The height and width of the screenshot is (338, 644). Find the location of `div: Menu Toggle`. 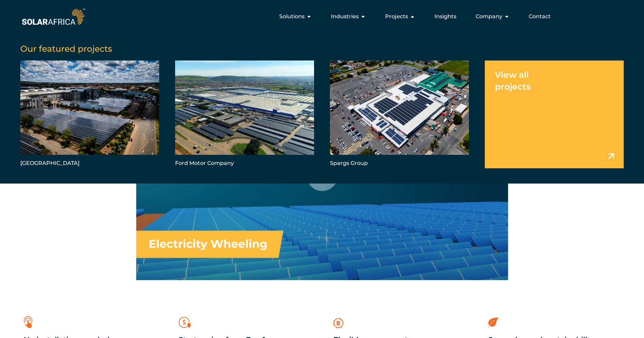

div: Menu Toggle is located at coordinates (321, 16).